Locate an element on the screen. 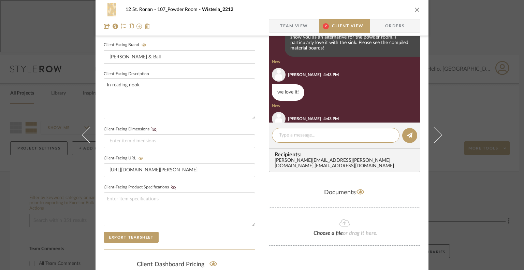 The width and height of the screenshot is (524, 270). button: Client-Facing Brand is located at coordinates (144, 45).